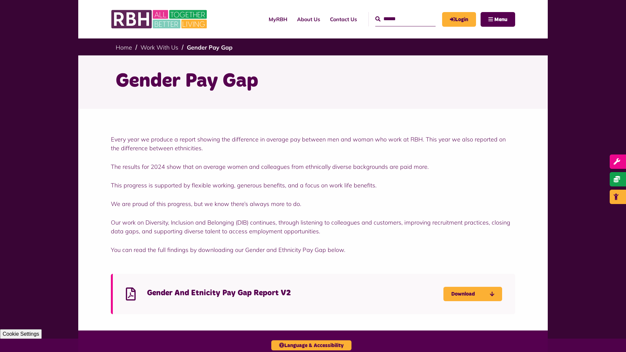  I want to click on span: Menu, so click(501, 20).